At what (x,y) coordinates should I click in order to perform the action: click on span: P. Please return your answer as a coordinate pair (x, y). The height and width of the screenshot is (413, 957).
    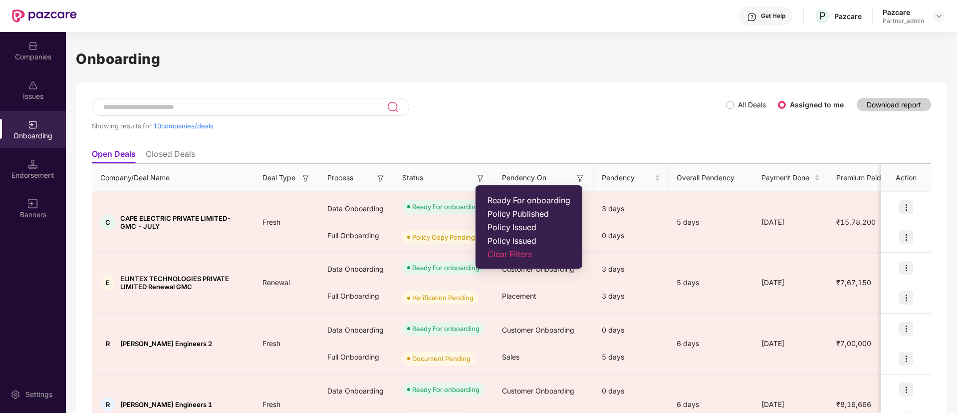
    Looking at the image, I should click on (822, 16).